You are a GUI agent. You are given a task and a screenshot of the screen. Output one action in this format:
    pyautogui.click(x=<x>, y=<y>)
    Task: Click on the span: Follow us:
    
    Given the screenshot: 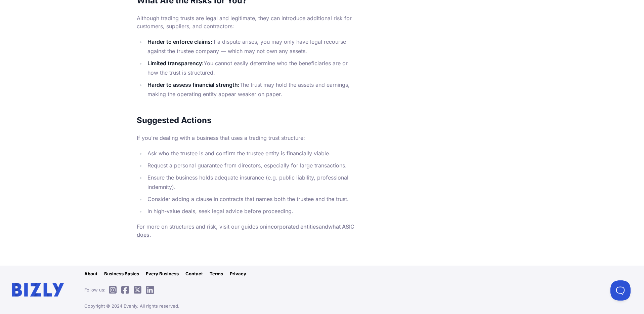 What is the action you would take?
    pyautogui.click(x=121, y=290)
    